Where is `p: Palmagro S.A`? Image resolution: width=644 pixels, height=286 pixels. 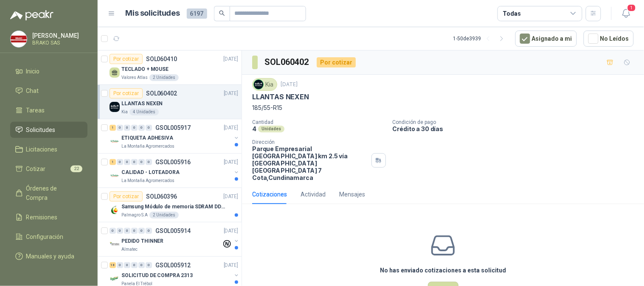
p: Palmagro S.A is located at coordinates (135, 215).